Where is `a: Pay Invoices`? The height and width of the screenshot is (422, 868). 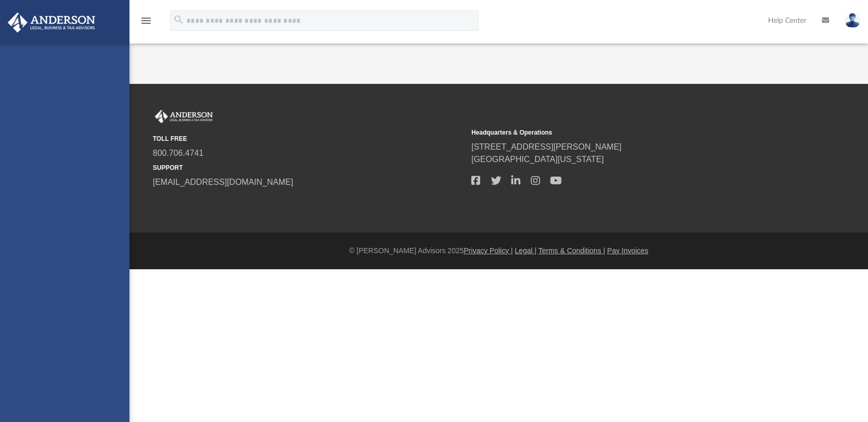
a: Pay Invoices is located at coordinates (627, 251).